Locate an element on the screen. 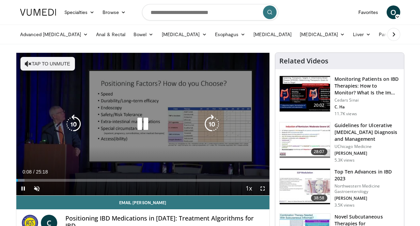 The image size is (420, 226). a: Liver is located at coordinates (362, 34).